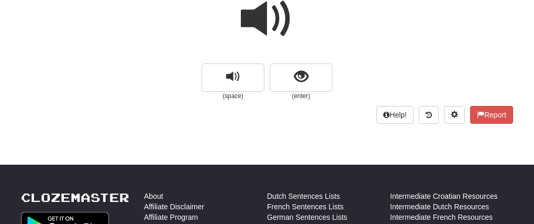 This screenshot has width=534, height=224. What do you see at coordinates (301, 77) in the screenshot?
I see `button: show sentence` at bounding box center [301, 77].